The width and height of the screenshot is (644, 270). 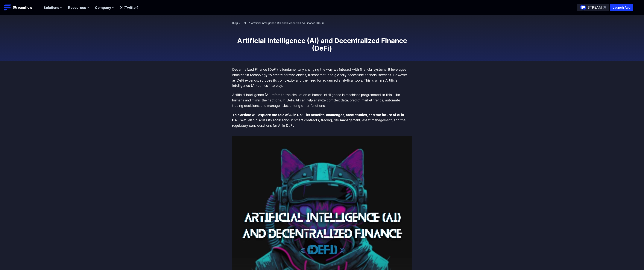 I want to click on a: X (Twitter), so click(x=129, y=8).